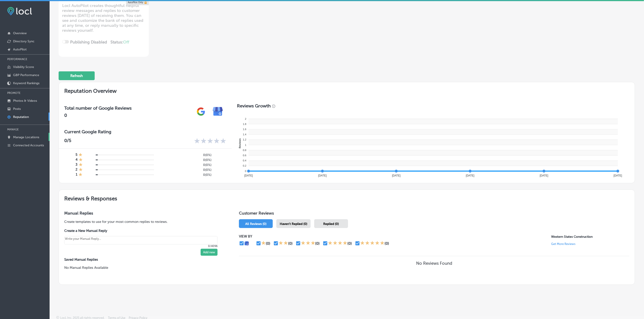  Describe the element at coordinates (17, 109) in the screenshot. I see `p: Posts` at that location.